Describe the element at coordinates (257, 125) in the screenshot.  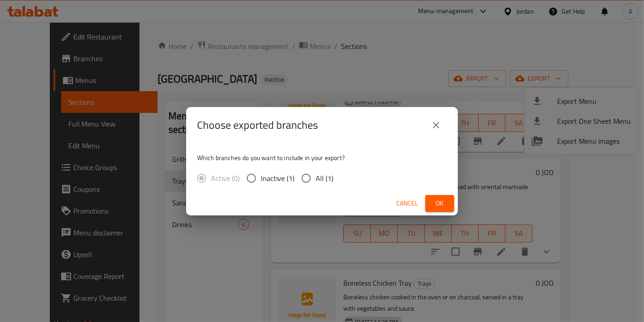
I see `h2: Choose exported branches` at that location.